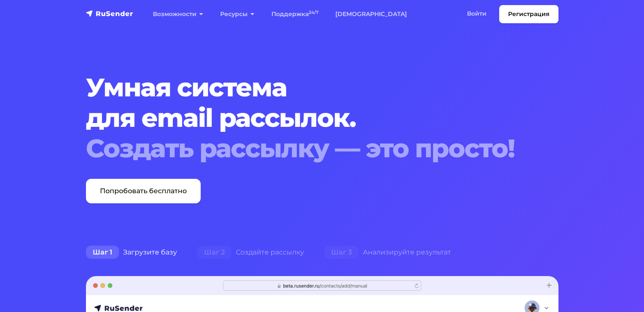 The image size is (644, 312). Describe the element at coordinates (103, 252) in the screenshot. I see `span: Шаг 1` at that location.